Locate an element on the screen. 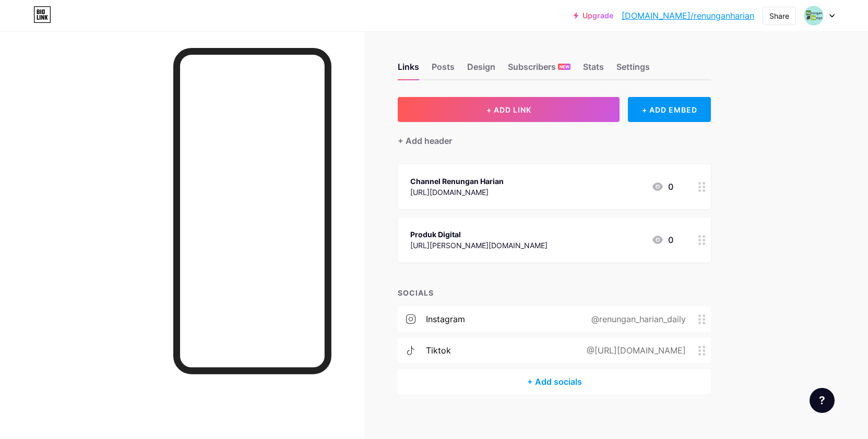 The width and height of the screenshot is (868, 439). div: SOCIALS is located at coordinates (554, 292).